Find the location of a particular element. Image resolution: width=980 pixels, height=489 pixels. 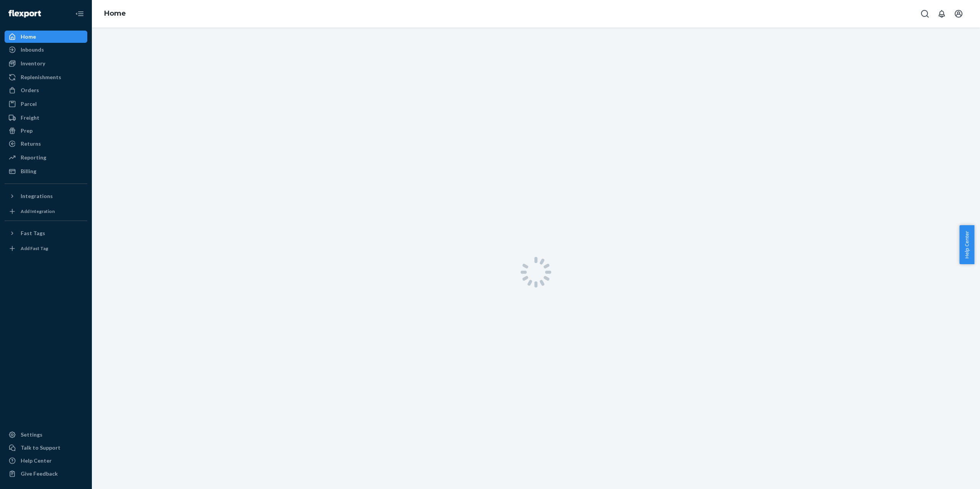

a: Freight is located at coordinates (46, 117).